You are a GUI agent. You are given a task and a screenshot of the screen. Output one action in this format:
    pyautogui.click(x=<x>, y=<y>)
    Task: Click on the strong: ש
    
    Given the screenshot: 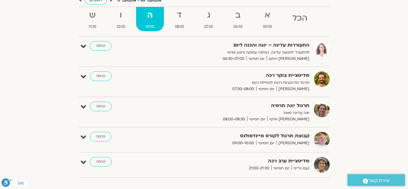 What is the action you would take?
    pyautogui.click(x=93, y=15)
    